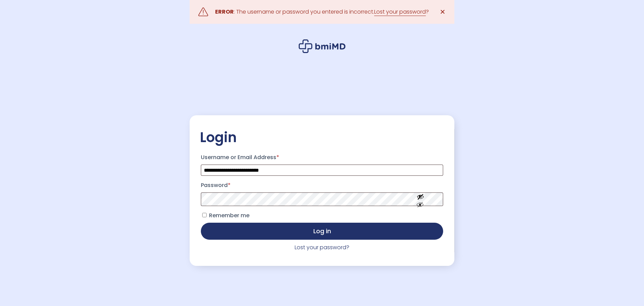 The width and height of the screenshot is (644, 306). What do you see at coordinates (400, 12) in the screenshot?
I see `a: Lost your password` at bounding box center [400, 12].